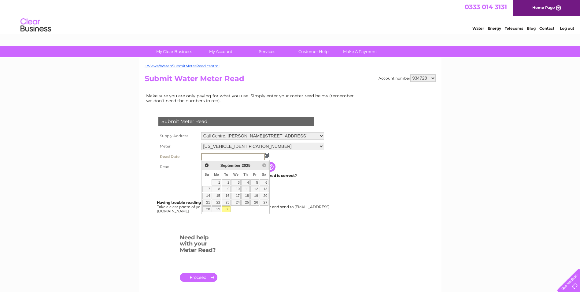 Image resolution: width=580 pixels, height=292 pixels. Describe the element at coordinates (360, 51) in the screenshot. I see `a: Make A Payment` at that location.